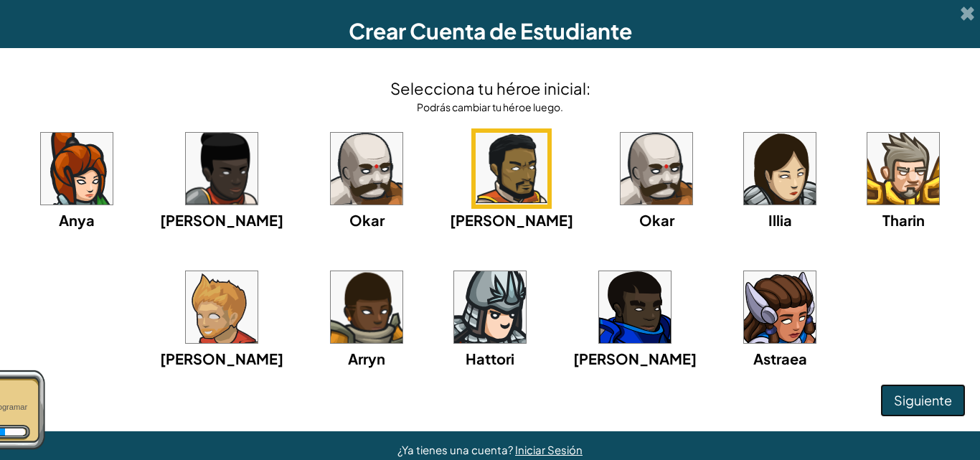 The height and width of the screenshot is (460, 980). What do you see at coordinates (923, 400) in the screenshot?
I see `span: Siguiente` at bounding box center [923, 400].